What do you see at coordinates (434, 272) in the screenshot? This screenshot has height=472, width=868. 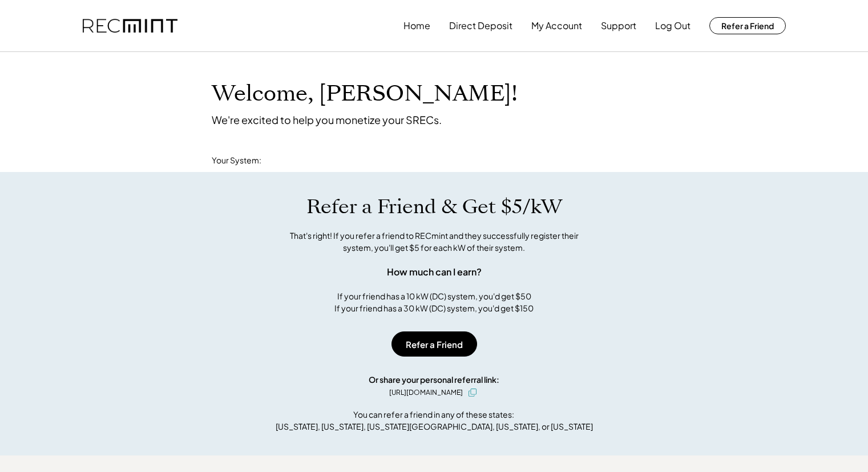 I see `div: How much can I earn?` at bounding box center [434, 272].